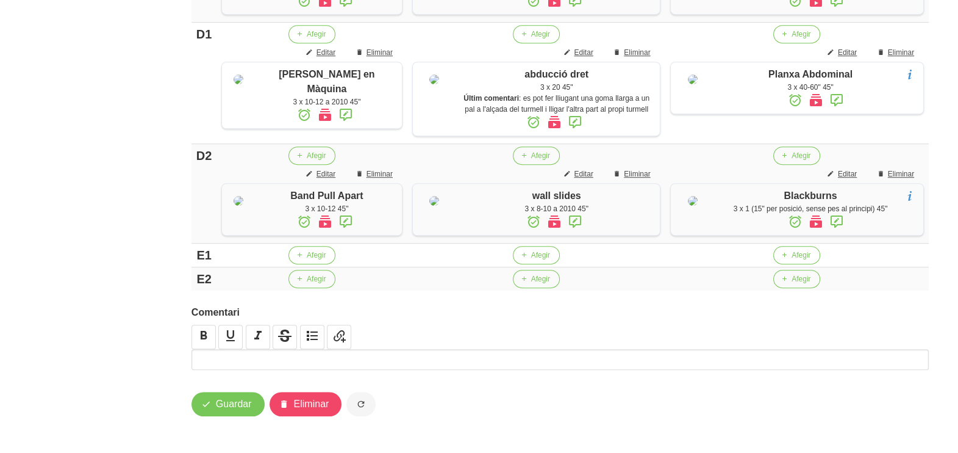 This screenshot has height=453, width=958. Describe the element at coordinates (557, 104) in the screenshot. I see `div: : es pot fer lliugant una goma llarga a un pal a l'alçada del turmell i lligar l'altra part al pr...` at that location.